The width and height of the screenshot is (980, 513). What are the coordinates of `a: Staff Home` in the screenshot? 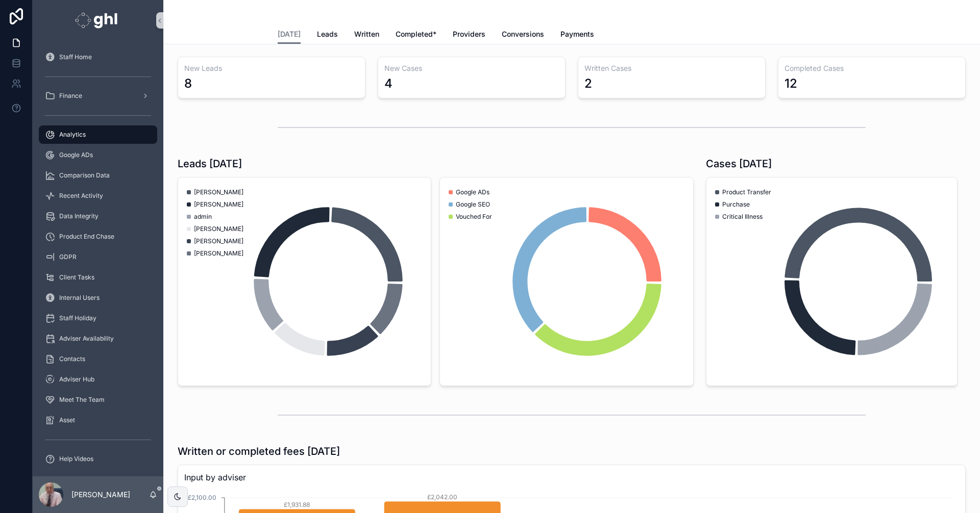 It's located at (98, 57).